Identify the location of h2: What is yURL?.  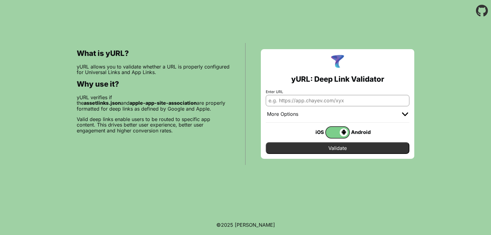
(153, 53).